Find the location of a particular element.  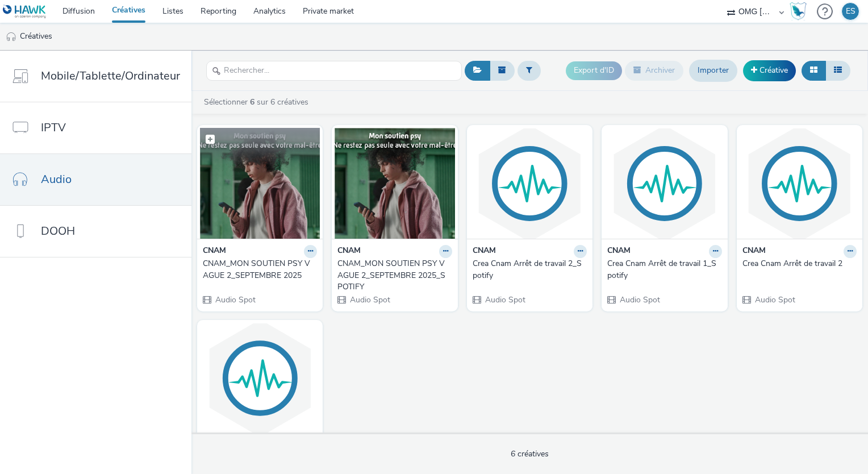

span: 6 créatives is located at coordinates (529, 454).